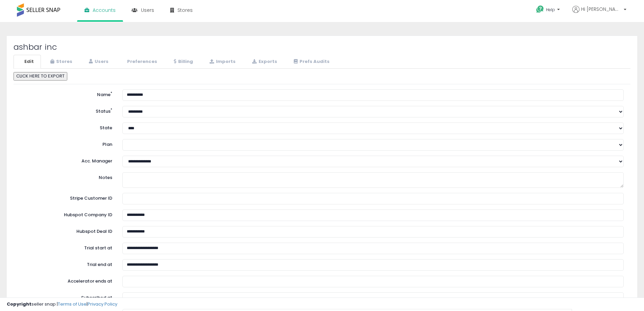  I want to click on a: Edit, so click(27, 61).